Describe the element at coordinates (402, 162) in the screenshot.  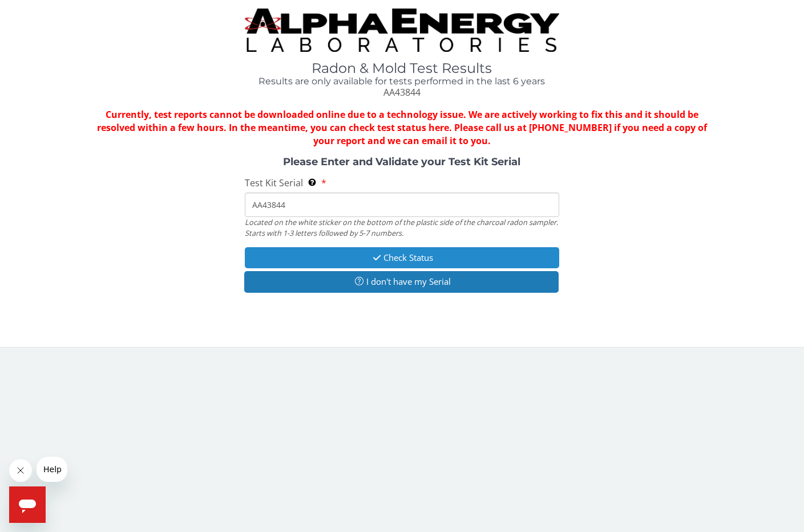
I see `strong: Please Enter and Validate your Test Kit Serial` at that location.